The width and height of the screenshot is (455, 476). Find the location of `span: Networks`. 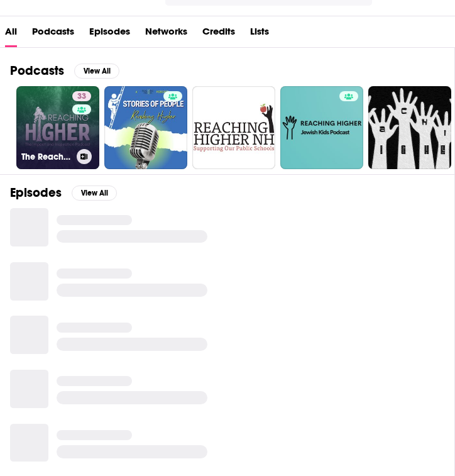

span: Networks is located at coordinates (166, 34).